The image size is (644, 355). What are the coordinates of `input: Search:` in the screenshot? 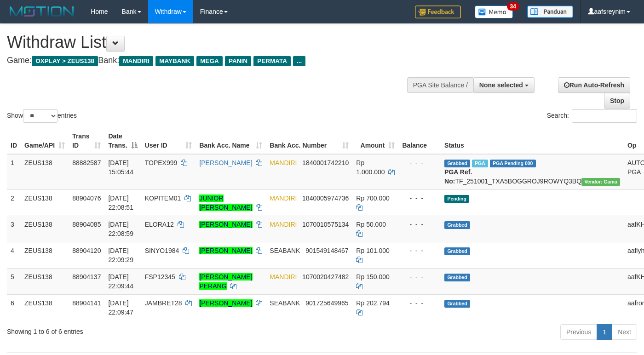 It's located at (604, 116).